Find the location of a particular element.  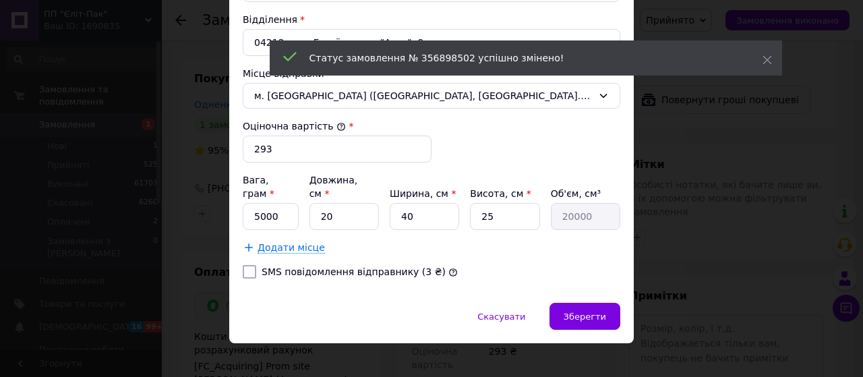

label: Довжина, см is located at coordinates (334, 187).